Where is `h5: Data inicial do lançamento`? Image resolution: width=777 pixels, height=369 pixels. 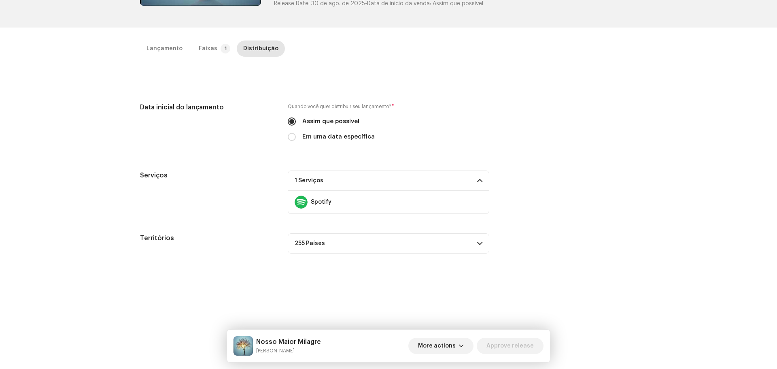
h5: Data inicial do lançamento is located at coordinates (207, 107).